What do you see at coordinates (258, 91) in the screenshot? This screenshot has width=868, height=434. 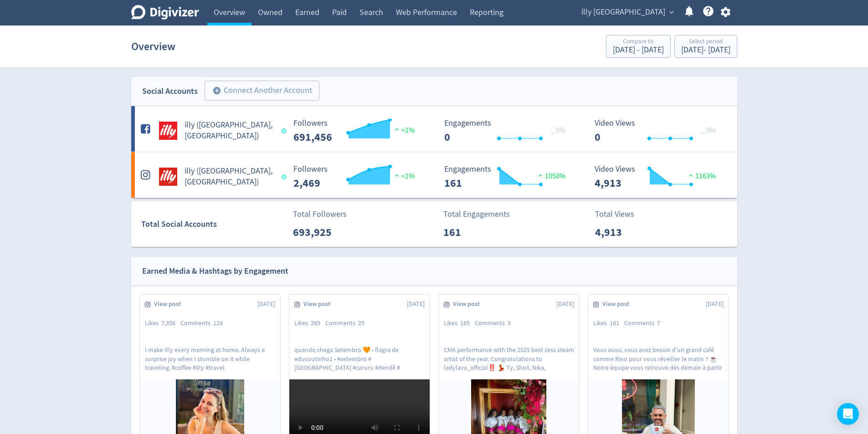 I see `a: Connect Another Account` at bounding box center [258, 91].